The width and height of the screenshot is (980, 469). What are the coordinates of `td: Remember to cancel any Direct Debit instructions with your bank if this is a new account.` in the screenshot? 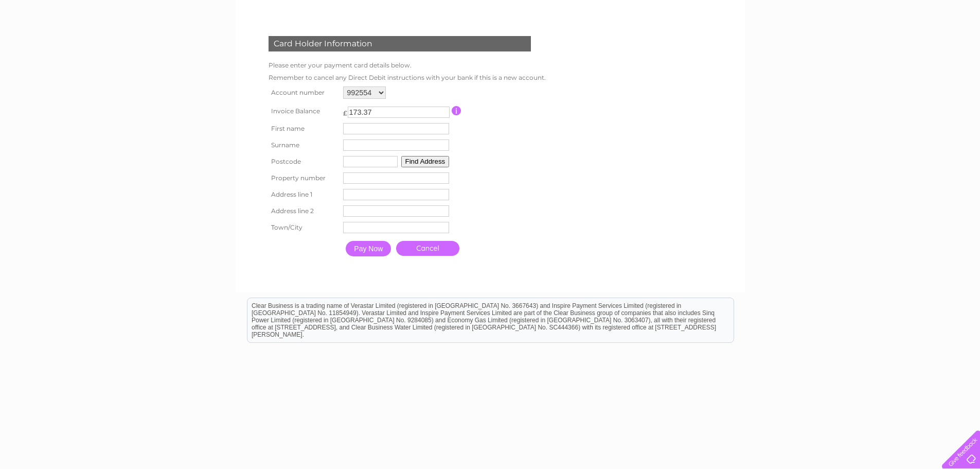 It's located at (407, 78).